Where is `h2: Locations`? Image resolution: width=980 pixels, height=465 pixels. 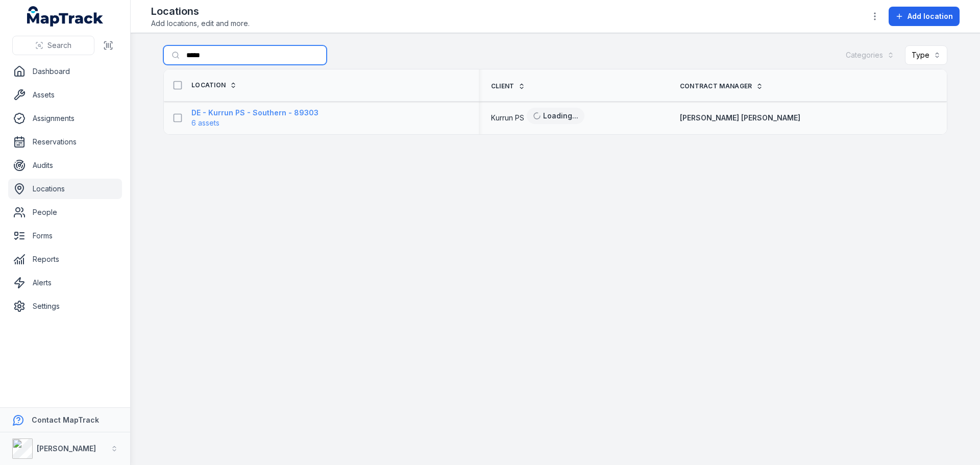 h2: Locations is located at coordinates (200, 11).